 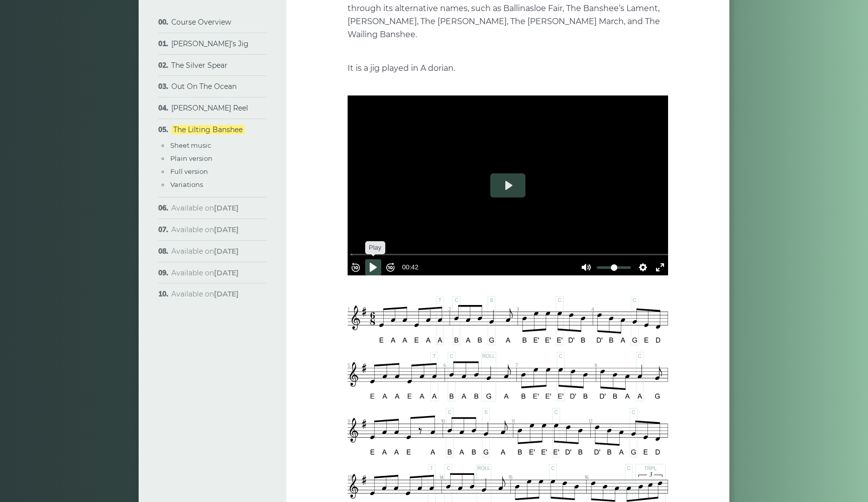 I want to click on a: Variations, so click(x=186, y=185).